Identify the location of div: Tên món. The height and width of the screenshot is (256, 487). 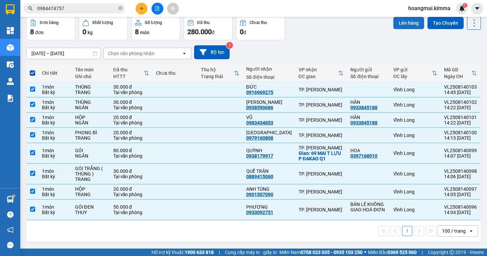
(91, 70).